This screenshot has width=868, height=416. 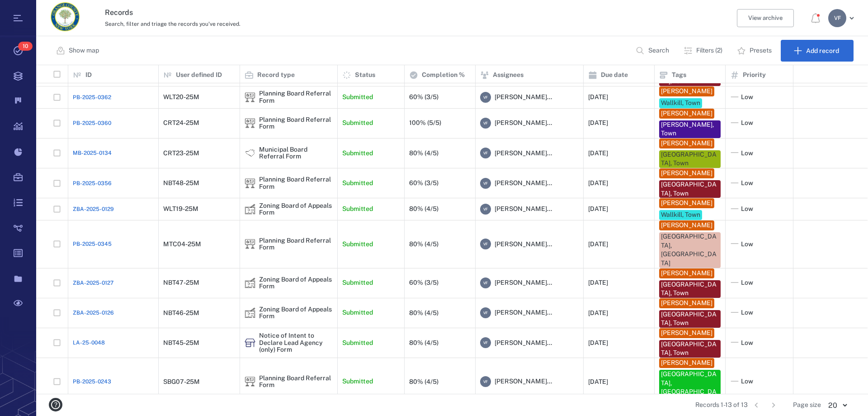 What do you see at coordinates (92, 244) in the screenshot?
I see `a: PB-2025-0345` at bounding box center [92, 244].